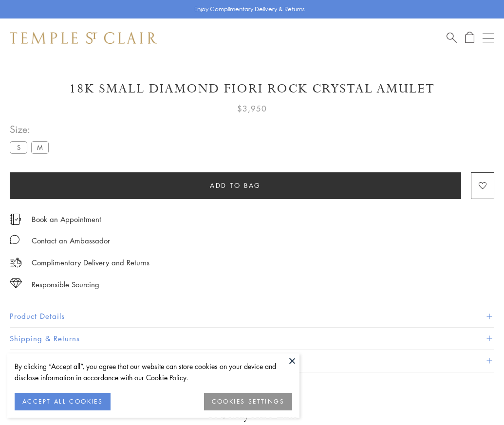  Describe the element at coordinates (16, 283) in the screenshot. I see `img: icon_sourcing.svg` at that location.